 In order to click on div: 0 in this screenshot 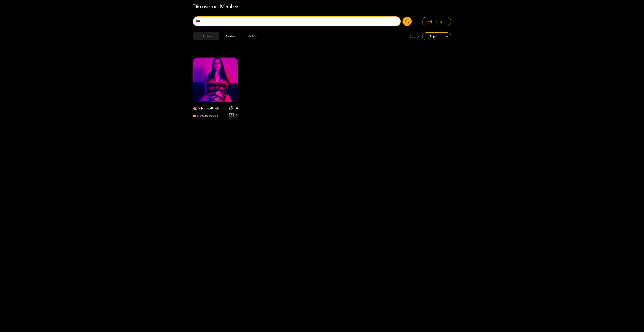, I will do `click(234, 115)`.